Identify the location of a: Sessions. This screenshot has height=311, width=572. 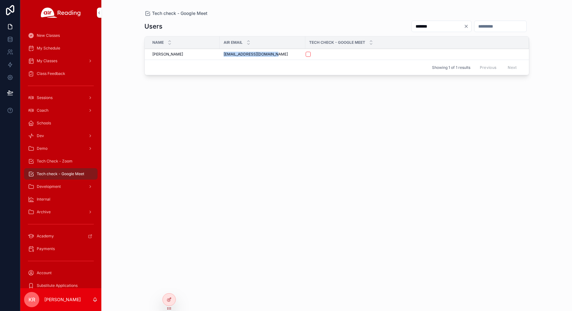
(61, 98).